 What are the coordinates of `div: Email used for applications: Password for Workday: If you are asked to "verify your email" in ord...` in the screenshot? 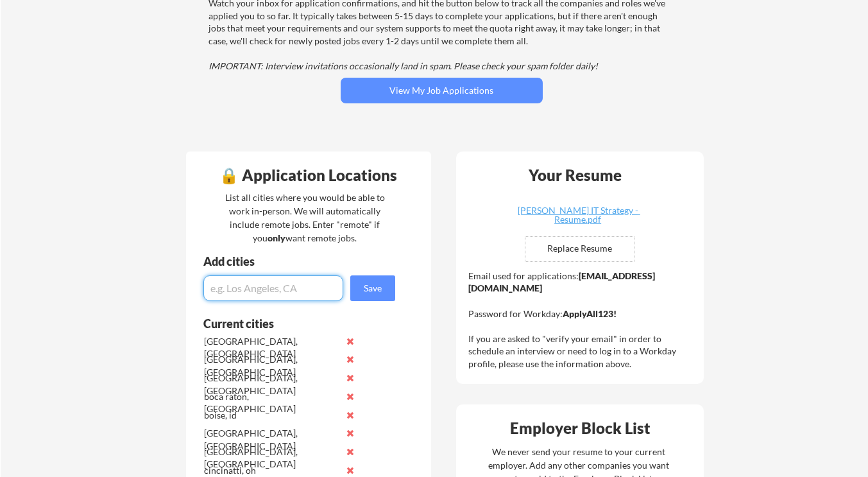 It's located at (581, 320).